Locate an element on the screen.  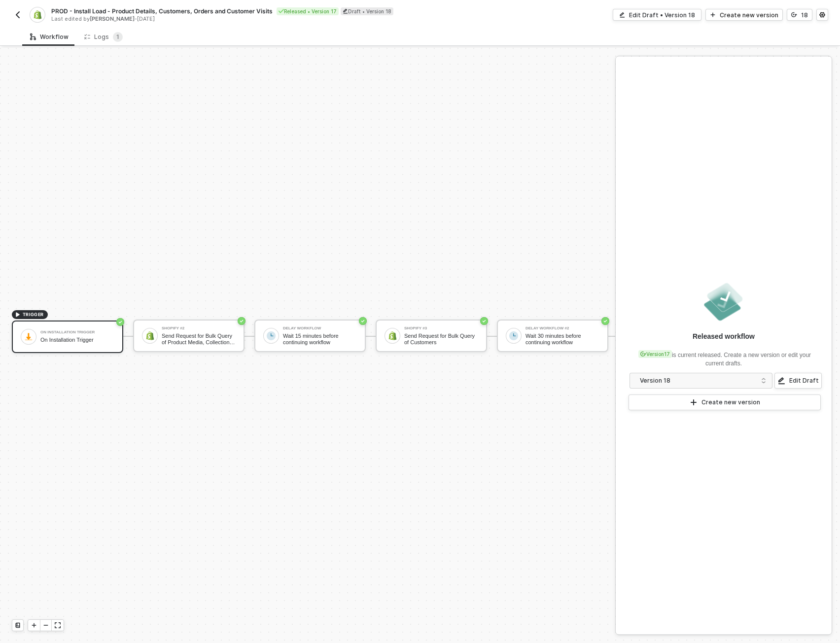
span: PROD - Install Load - Product Details, Customers, Orders and Customer Visits is located at coordinates (162, 11).